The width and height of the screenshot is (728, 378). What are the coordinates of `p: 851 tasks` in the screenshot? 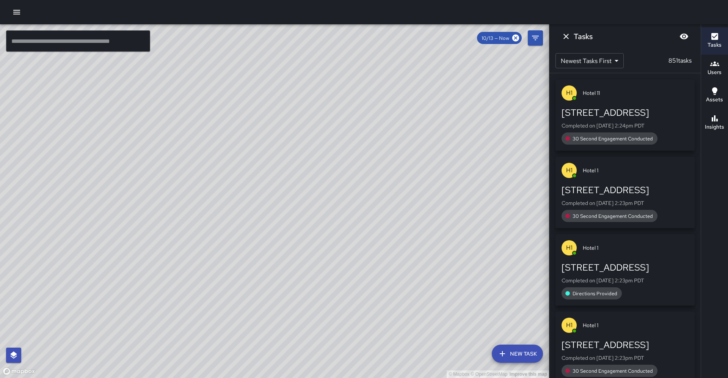 It's located at (680, 61).